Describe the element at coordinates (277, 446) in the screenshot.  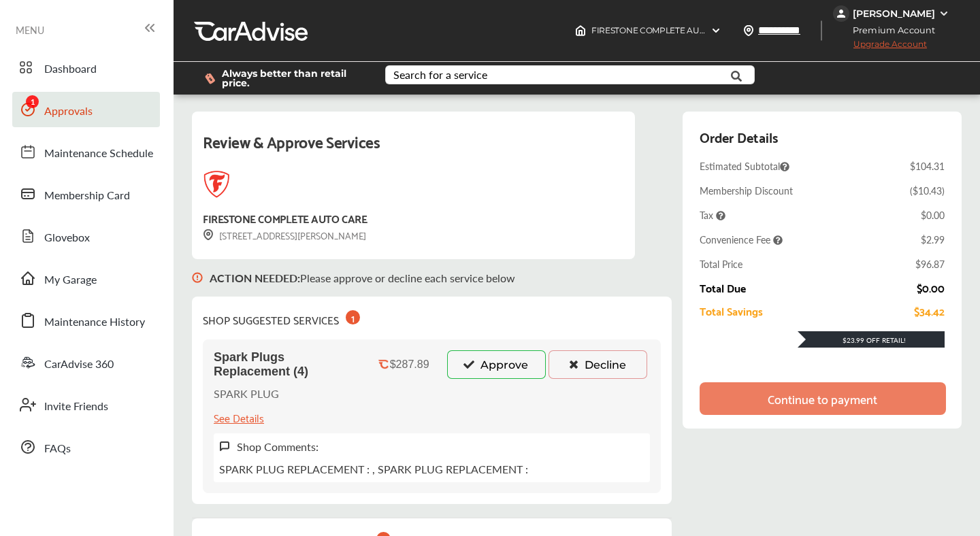
I see `label: Shop Comments:` at that location.